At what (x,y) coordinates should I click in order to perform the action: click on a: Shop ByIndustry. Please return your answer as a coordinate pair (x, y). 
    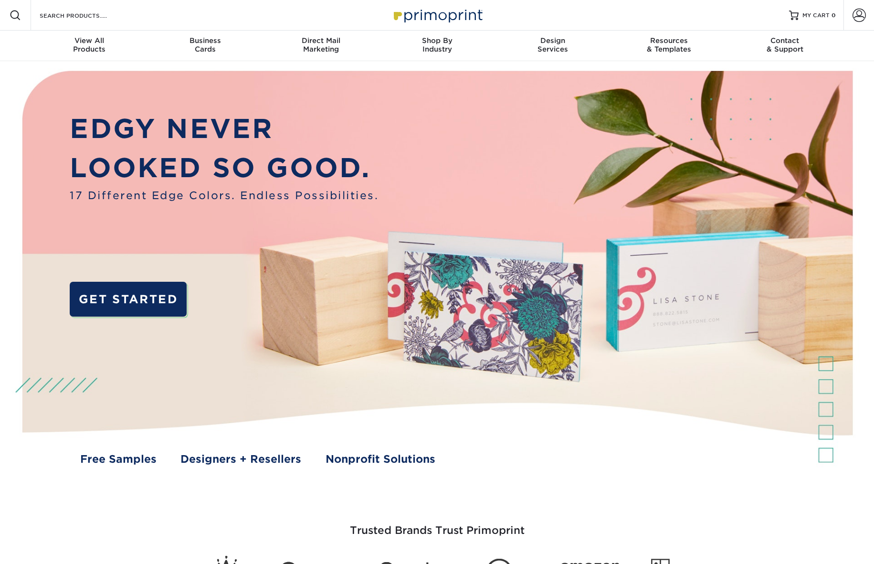
    Looking at the image, I should click on (437, 46).